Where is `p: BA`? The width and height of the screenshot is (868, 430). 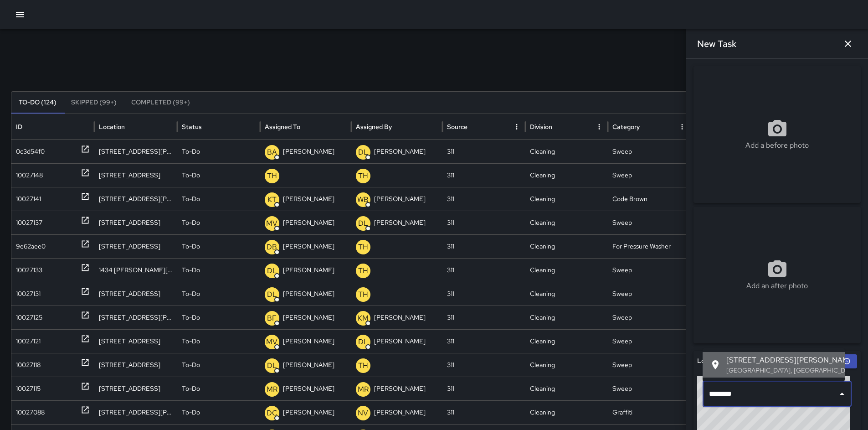
p: BA is located at coordinates (272, 152).